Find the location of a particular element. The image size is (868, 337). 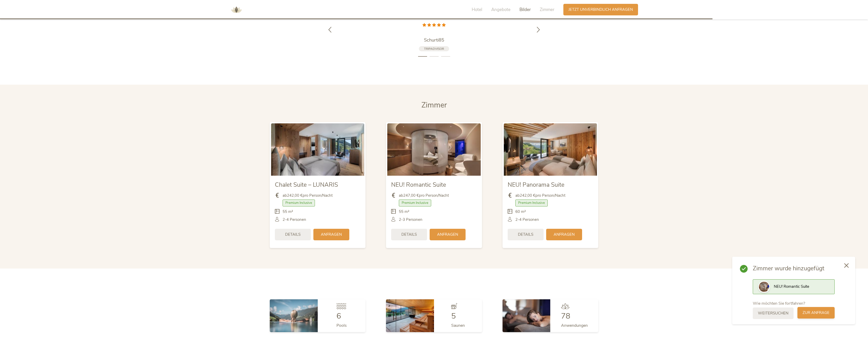

span: 5 is located at coordinates (454, 316).